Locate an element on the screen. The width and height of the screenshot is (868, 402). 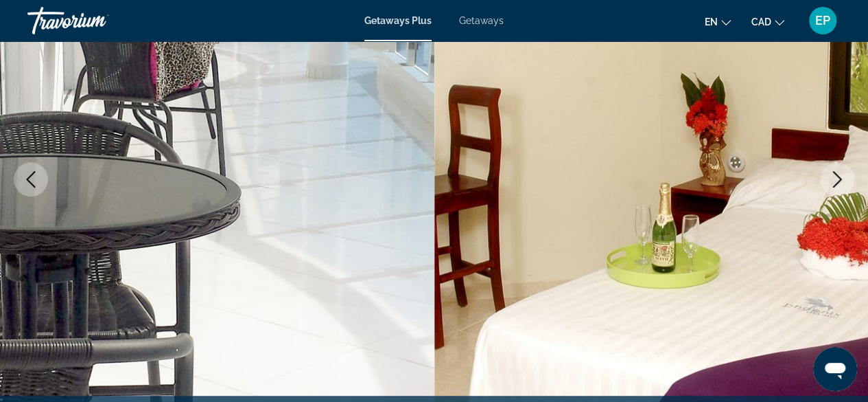
button: Next image is located at coordinates (837, 179).